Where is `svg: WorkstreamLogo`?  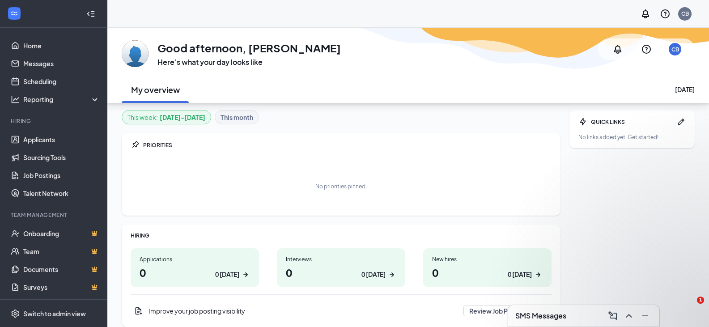
svg: WorkstreamLogo is located at coordinates (14, 13).